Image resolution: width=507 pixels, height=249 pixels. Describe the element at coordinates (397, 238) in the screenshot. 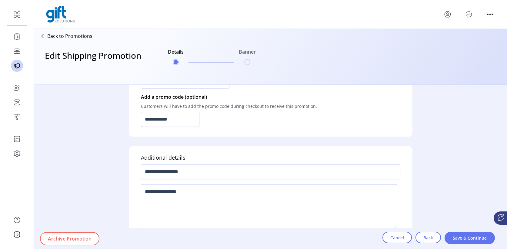

I see `button: Cancel` at that location.